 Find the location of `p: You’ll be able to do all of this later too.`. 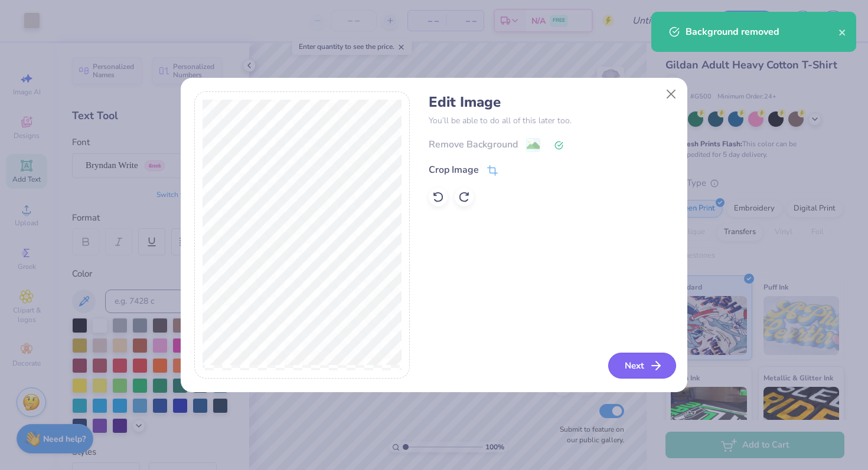

p: You’ll be able to do all of this later too. is located at coordinates (551, 120).